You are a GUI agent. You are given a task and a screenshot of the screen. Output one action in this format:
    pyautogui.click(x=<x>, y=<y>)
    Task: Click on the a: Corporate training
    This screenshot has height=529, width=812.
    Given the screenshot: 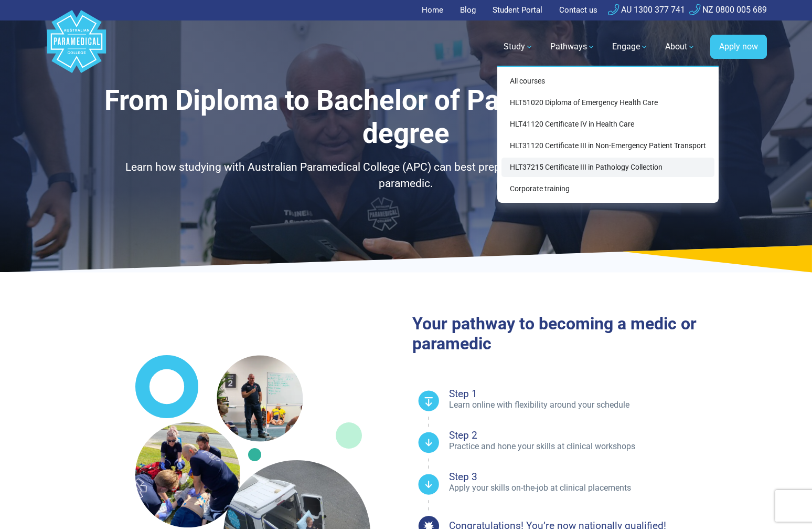 What is the action you would take?
    pyautogui.click(x=608, y=188)
    